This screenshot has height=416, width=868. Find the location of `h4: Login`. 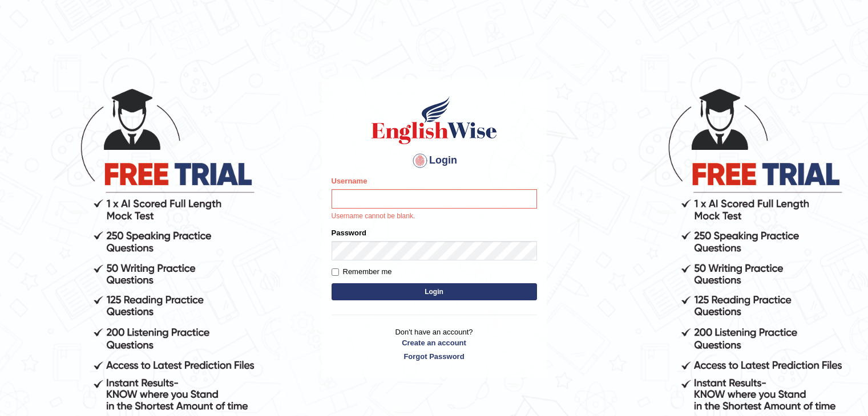

h4: Login is located at coordinates (434, 161).